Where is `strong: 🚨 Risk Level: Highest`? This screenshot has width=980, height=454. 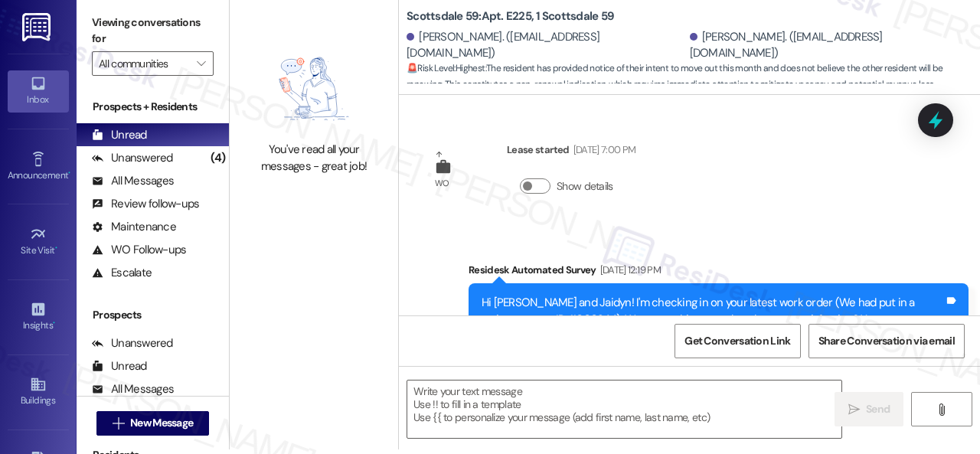
strong: 🚨 Risk Level: Highest is located at coordinates (446, 68).